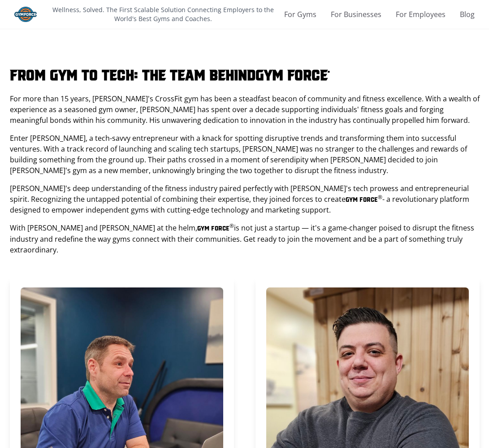 Image resolution: width=489 pixels, height=448 pixels. What do you see at coordinates (163, 14) in the screenshot?
I see `p: Wellness, Solved. The First Scalable Solution Connecting Employers to the World's Best Gyms and C...` at bounding box center [163, 14].